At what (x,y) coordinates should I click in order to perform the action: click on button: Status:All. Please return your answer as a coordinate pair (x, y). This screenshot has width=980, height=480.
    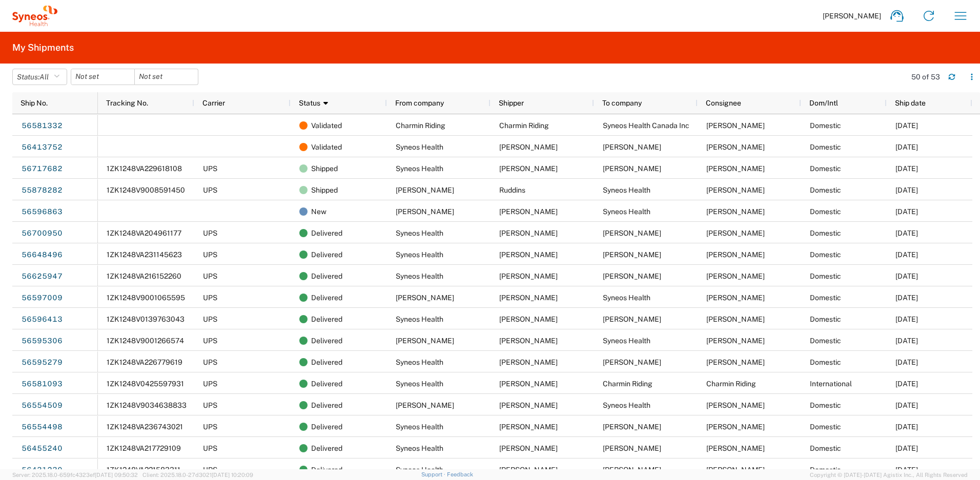
    Looking at the image, I should click on (39, 77).